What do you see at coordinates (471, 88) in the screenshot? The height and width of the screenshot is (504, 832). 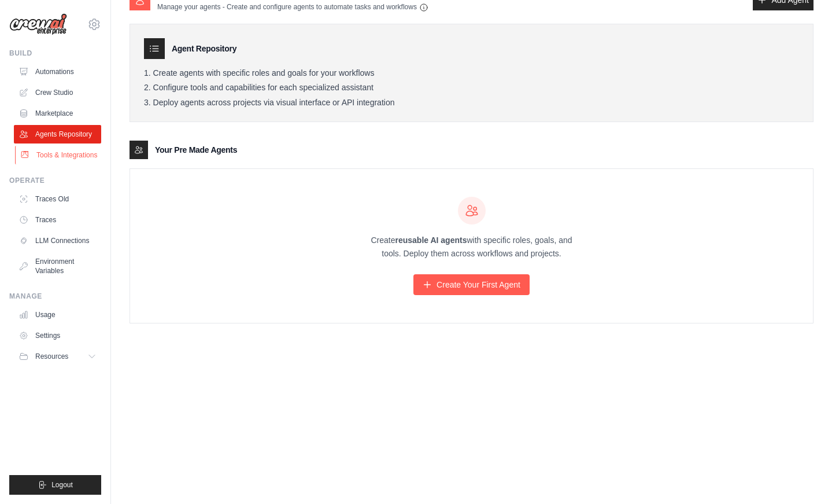 I see `li: Configure tools and capabilities for each specialized assistant` at bounding box center [471, 88].